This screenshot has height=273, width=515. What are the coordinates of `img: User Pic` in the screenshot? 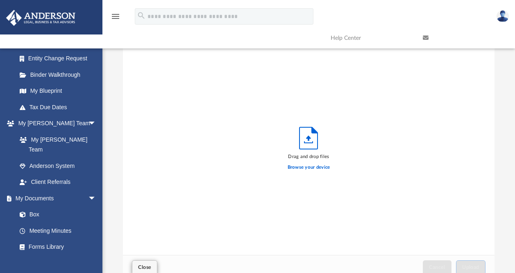 It's located at (503, 16).